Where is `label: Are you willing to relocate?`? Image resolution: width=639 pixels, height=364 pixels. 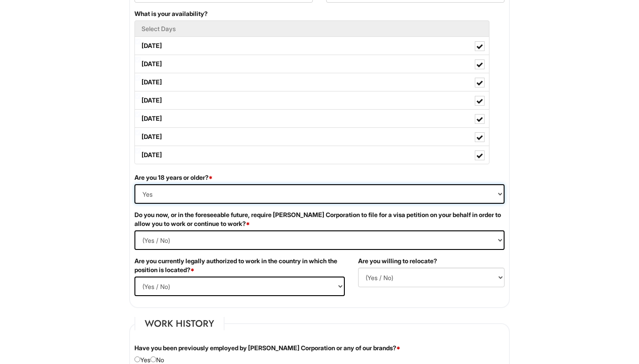 label: Are you willing to relocate? is located at coordinates (398, 261).